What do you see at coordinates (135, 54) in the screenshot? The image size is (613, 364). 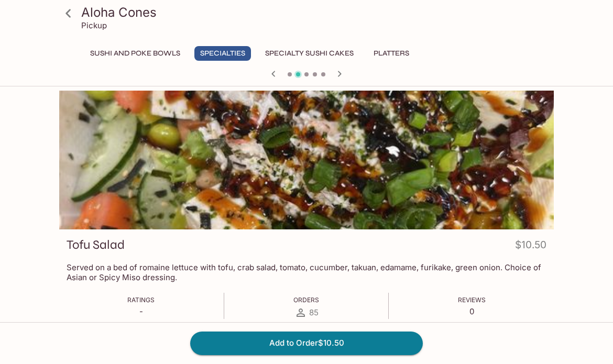 I see `button: Sushi and Poke Bowls` at bounding box center [135, 54].